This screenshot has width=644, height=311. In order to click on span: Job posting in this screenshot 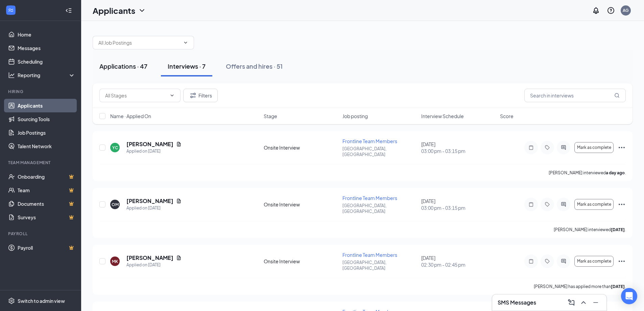, I will do `click(355, 116)`.